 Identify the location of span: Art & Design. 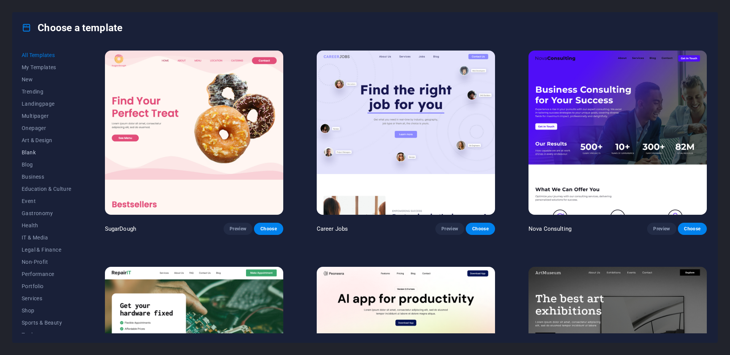
(46, 140).